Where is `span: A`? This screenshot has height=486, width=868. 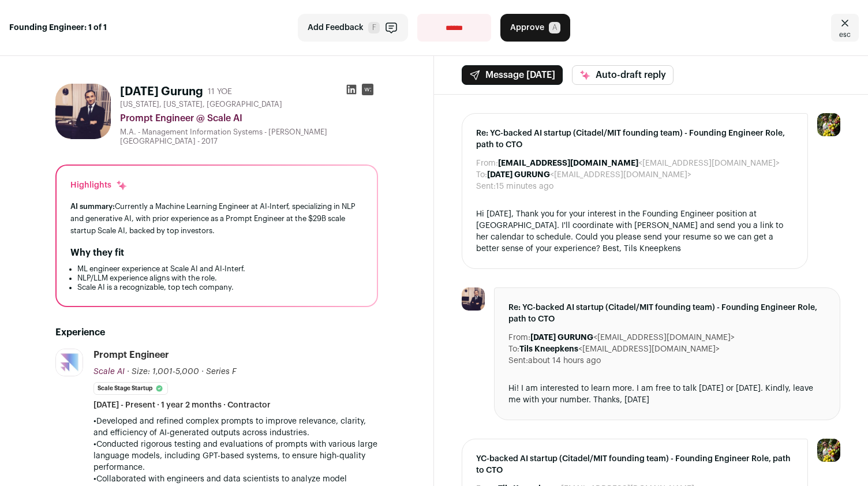
span: A is located at coordinates (555, 28).